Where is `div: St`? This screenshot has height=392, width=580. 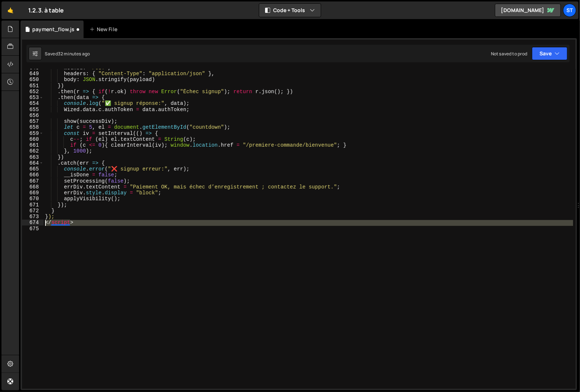 div: St is located at coordinates (570, 10).